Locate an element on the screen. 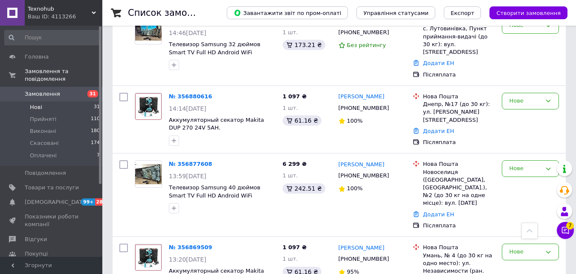 This screenshot has height=274, width=576. button: Чат з покупцем7 is located at coordinates (566, 230).